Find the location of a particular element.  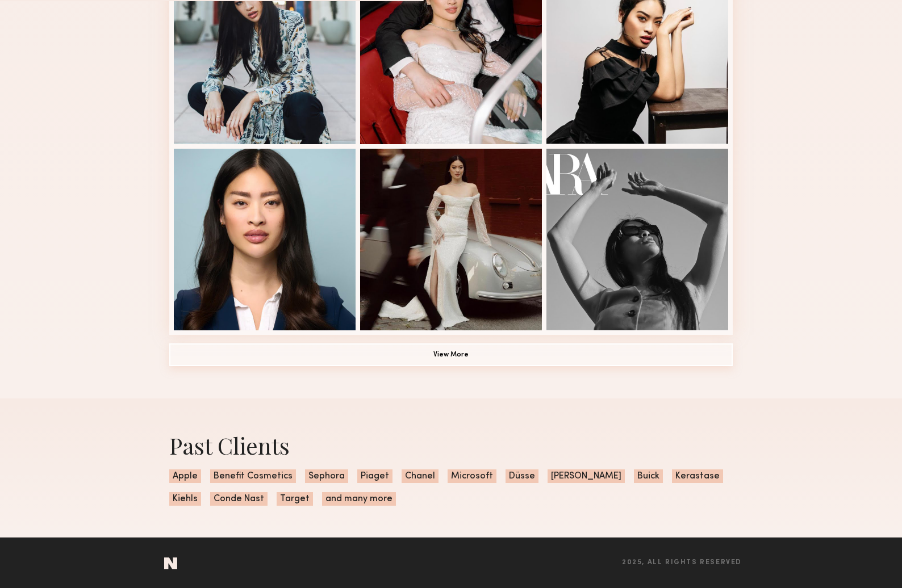

span: Düsse is located at coordinates (521, 476).